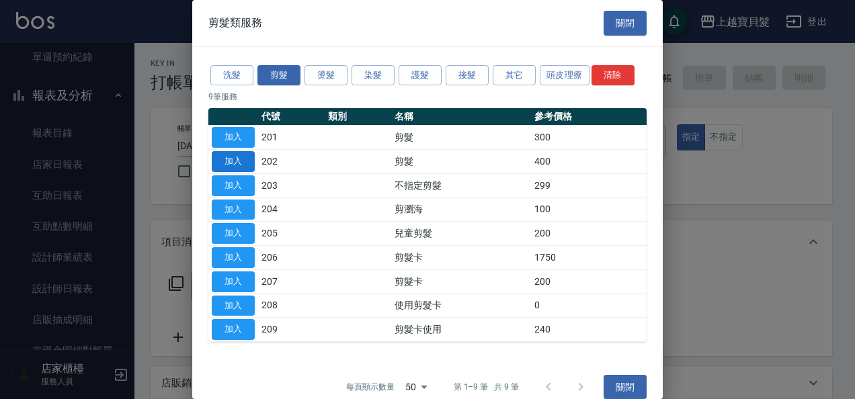  What do you see at coordinates (291, 306) in the screenshot?
I see `td: 208` at bounding box center [291, 306].